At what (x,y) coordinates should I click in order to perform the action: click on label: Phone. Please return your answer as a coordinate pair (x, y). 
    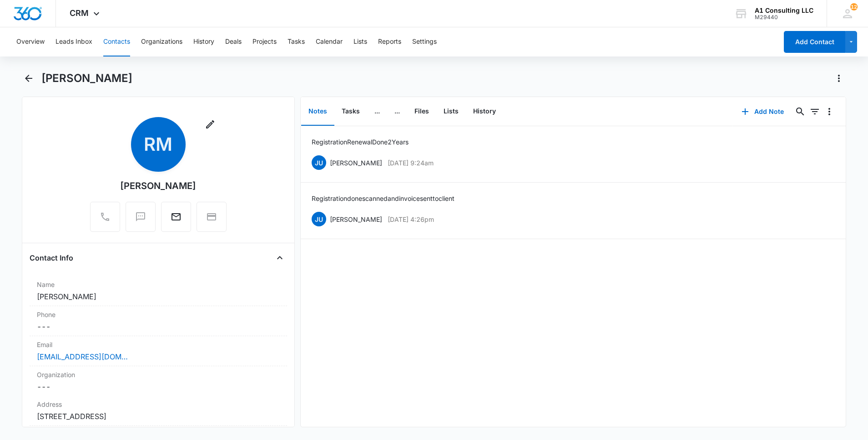
    Looking at the image, I should click on (158, 314).